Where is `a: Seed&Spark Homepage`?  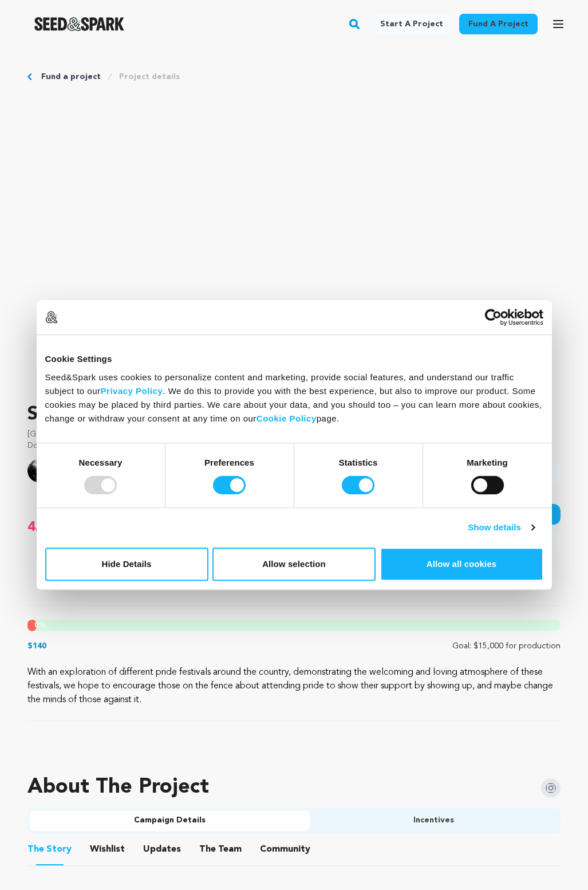 a: Seed&Spark Homepage is located at coordinates (79, 24).